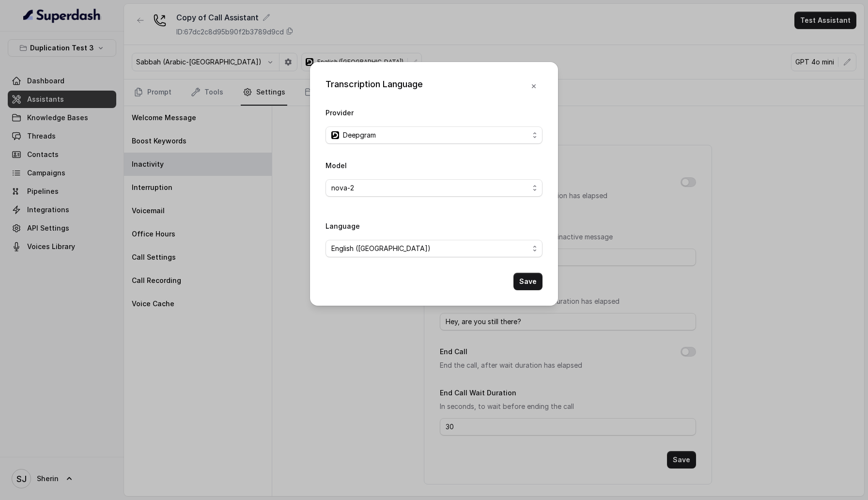 This screenshot has width=868, height=500. What do you see at coordinates (336, 165) in the screenshot?
I see `label: Model` at bounding box center [336, 165].